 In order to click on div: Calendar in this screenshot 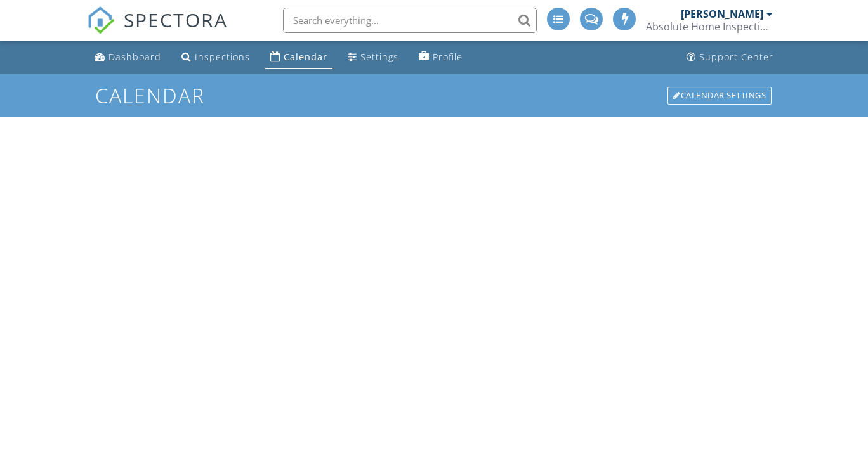, I will do `click(305, 56)`.